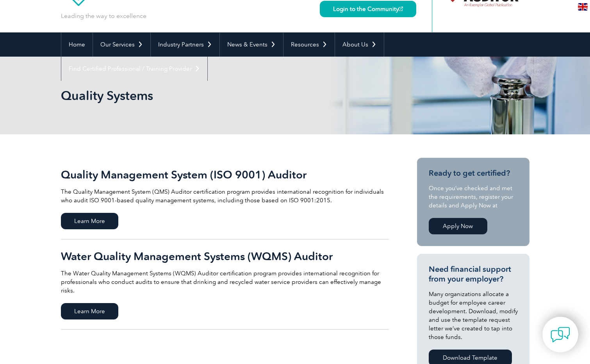 This screenshot has height=364, width=590. I want to click on a: Quality Management System (ISO 9001) Auditor The Quality Management System (QMS) Auditor certific..., so click(225, 198).